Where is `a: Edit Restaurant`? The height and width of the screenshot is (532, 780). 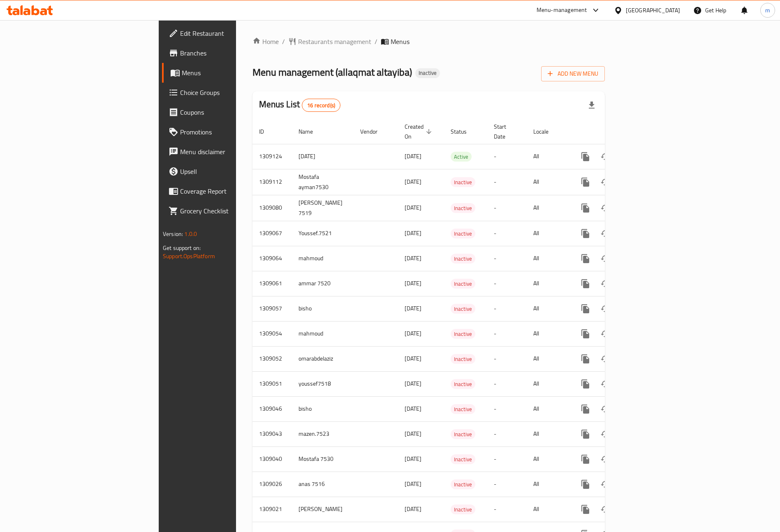 a: Edit Restaurant is located at coordinates (225, 33).